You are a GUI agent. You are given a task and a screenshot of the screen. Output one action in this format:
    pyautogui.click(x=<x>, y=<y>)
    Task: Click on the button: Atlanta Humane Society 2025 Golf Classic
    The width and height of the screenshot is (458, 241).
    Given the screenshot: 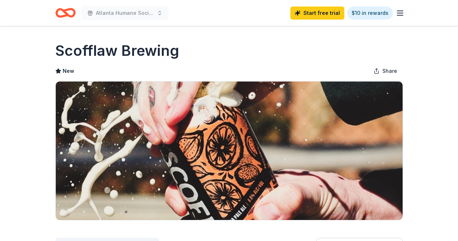 What is the action you would take?
    pyautogui.click(x=125, y=13)
    